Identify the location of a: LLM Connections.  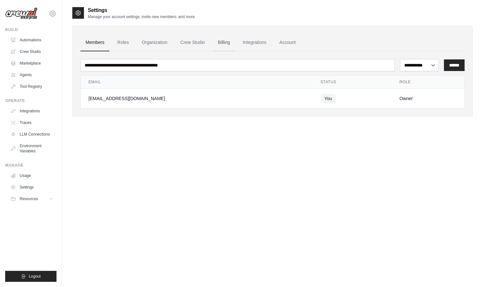
(32, 134).